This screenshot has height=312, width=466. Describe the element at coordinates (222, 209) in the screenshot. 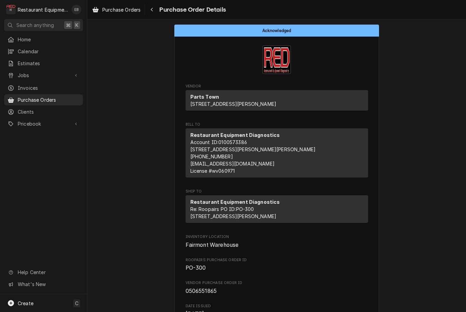

I see `span: Re: Roopairs PO ID: PO-300` at that location.